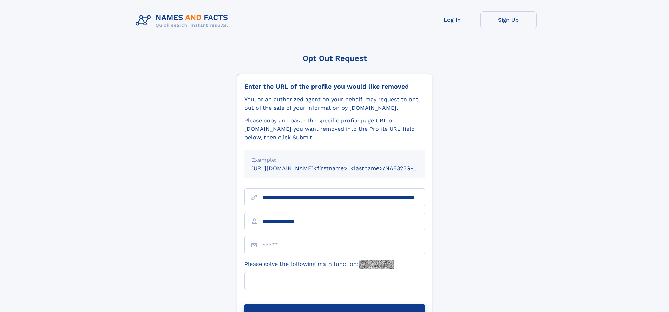 The height and width of the screenshot is (312, 669). I want to click on label: Please solve the following math function:, so click(319, 264).